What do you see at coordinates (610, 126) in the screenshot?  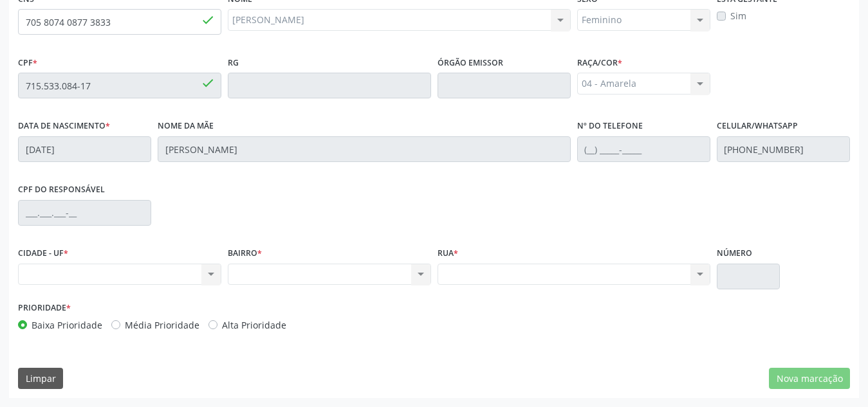 I see `label: Nº do Telefone` at bounding box center [610, 126].